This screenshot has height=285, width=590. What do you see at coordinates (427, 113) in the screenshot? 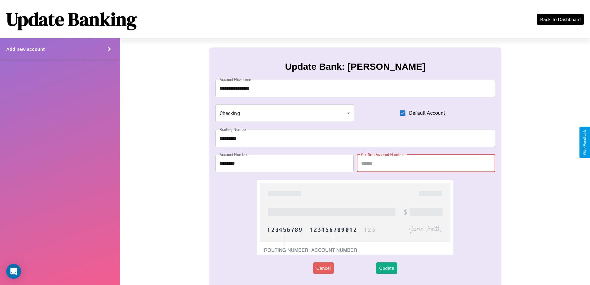
I see `span: Default Account` at bounding box center [427, 113].